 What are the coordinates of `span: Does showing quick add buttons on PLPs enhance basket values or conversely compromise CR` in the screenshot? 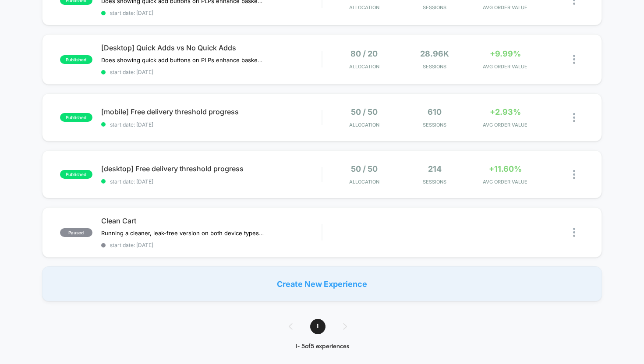 It's located at (182, 60).